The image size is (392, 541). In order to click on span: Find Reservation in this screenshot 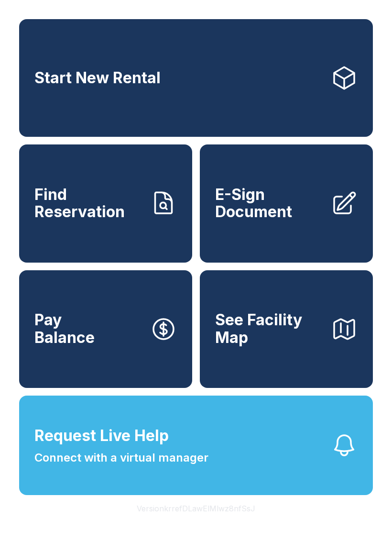, I will do `click(89, 203)`.